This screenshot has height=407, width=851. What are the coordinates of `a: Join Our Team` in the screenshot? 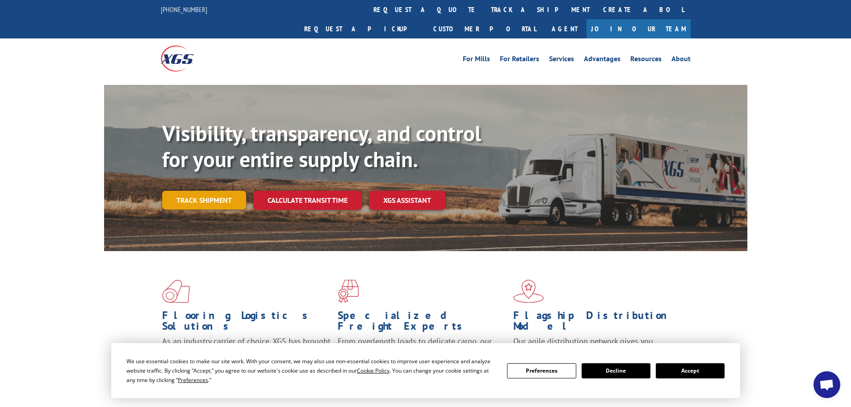 It's located at (638, 29).